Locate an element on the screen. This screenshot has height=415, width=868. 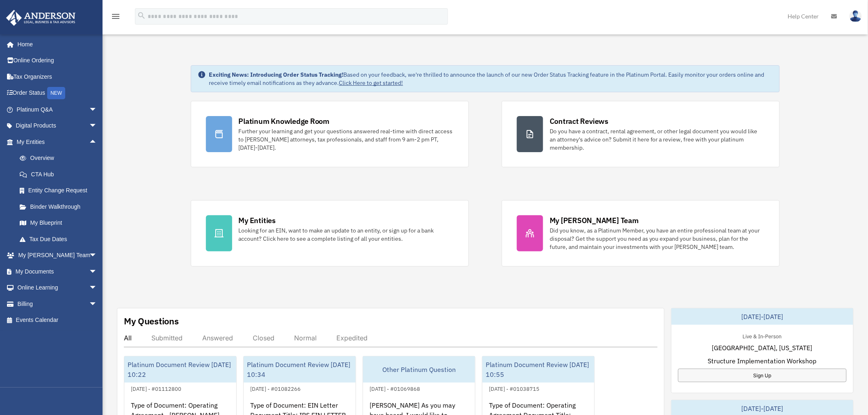
a: Binder Walkthrough is located at coordinates (60, 207).